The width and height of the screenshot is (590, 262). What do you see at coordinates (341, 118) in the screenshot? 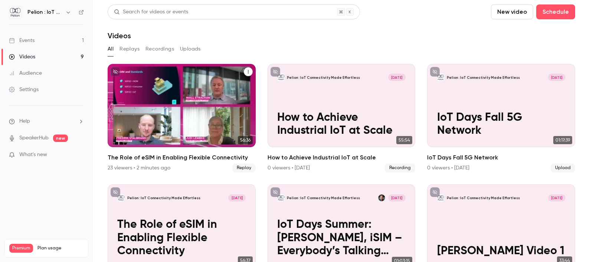
I see `li: How to Achieve Industrial IoT at Scale` at bounding box center [341, 118].